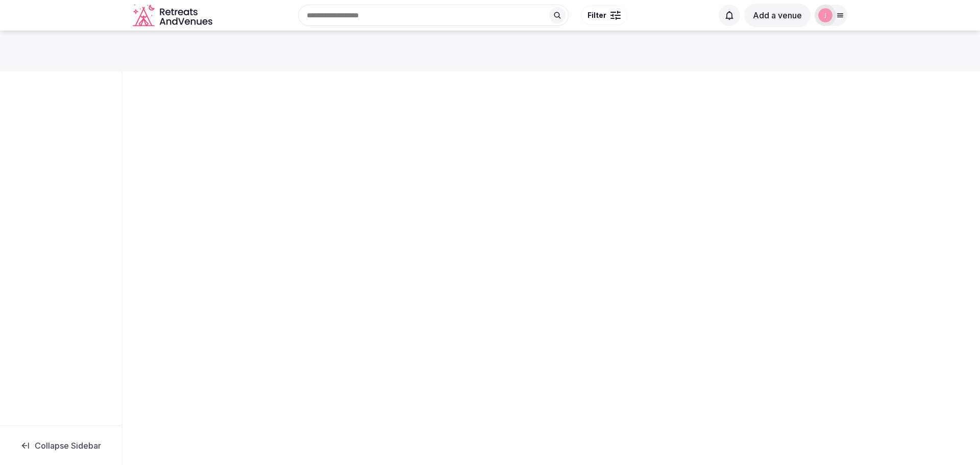 The height and width of the screenshot is (465, 980). Describe the element at coordinates (68, 446) in the screenshot. I see `span: Collapse Sidebar` at that location.